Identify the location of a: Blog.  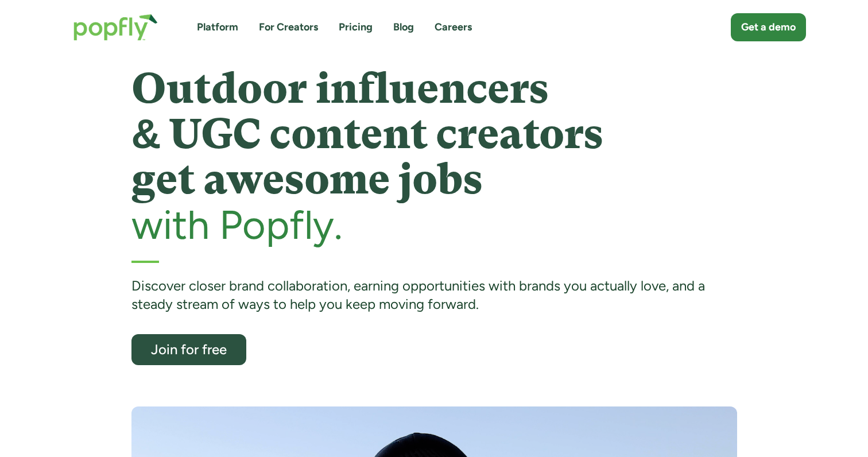
(404, 27).